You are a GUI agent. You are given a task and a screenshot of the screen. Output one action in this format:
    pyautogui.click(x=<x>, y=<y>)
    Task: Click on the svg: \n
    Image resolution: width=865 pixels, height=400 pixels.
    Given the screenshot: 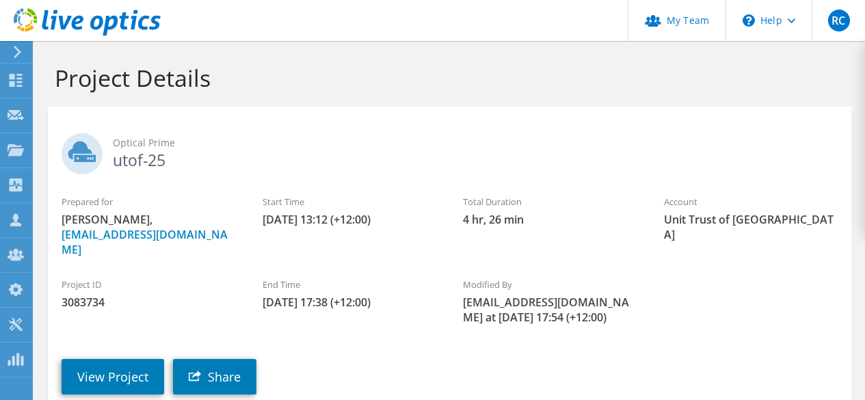 What is the action you would take?
    pyautogui.click(x=749, y=21)
    